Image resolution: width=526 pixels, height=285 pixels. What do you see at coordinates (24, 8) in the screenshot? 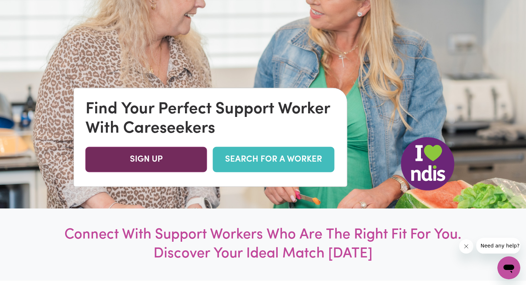
I see `span: Need any help?` at bounding box center [24, 8].